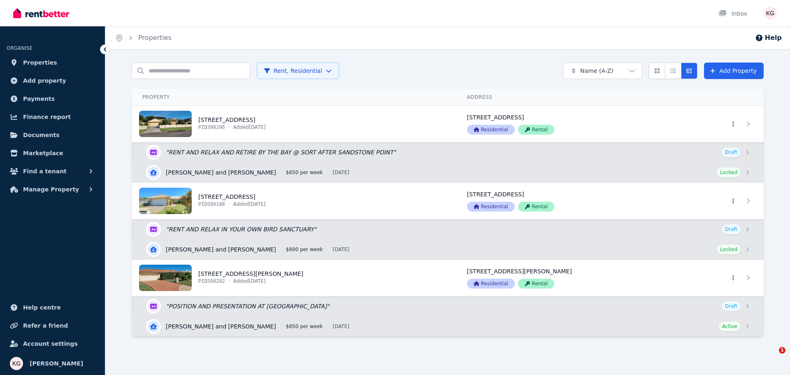 This screenshot has width=790, height=375. I want to click on span: Account settings, so click(50, 344).